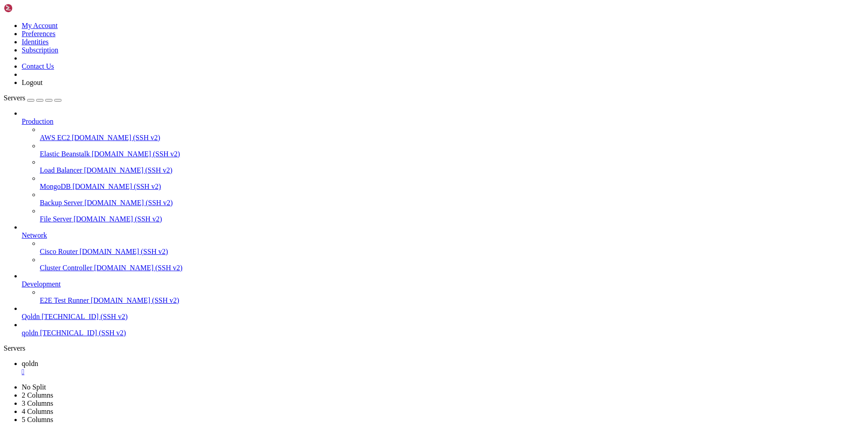 The height and width of the screenshot is (427, 868). Describe the element at coordinates (34, 387) in the screenshot. I see `a: No Split` at that location.